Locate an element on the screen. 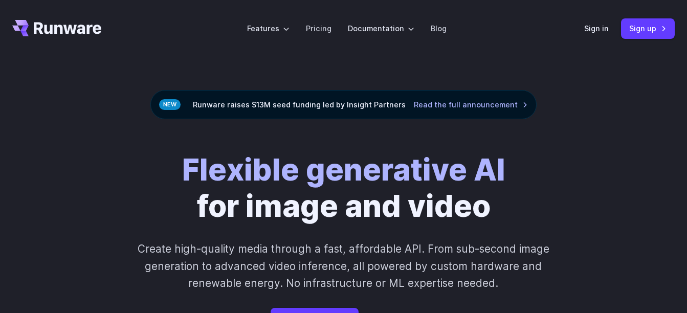 This screenshot has width=687, height=313. div: Runware raises $13M seed funding led by Insight Partners is located at coordinates (343, 104).